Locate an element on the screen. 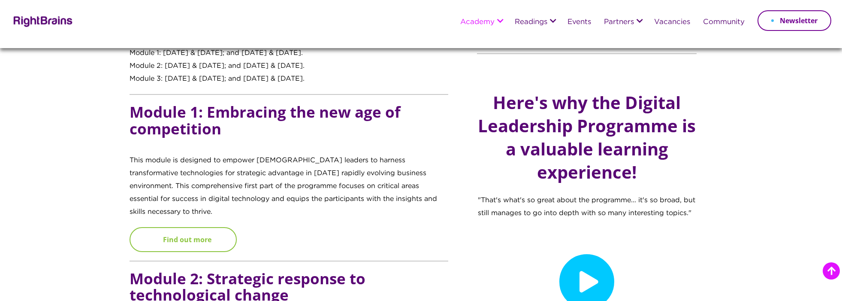 This screenshot has width=842, height=301. a: Events is located at coordinates (579, 22).